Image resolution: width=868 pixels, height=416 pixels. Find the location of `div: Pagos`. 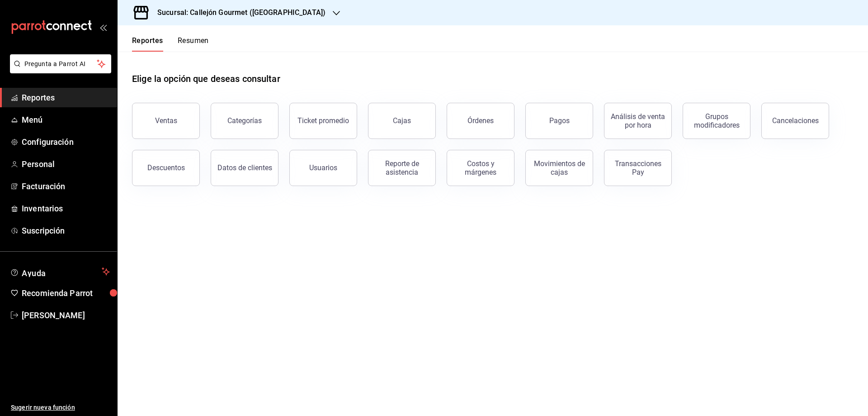

div: Pagos is located at coordinates (559, 121).